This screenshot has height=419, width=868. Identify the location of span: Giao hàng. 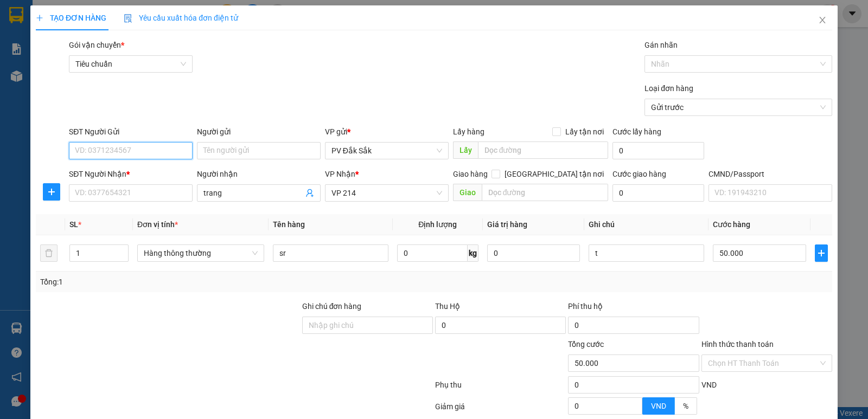
(471, 174).